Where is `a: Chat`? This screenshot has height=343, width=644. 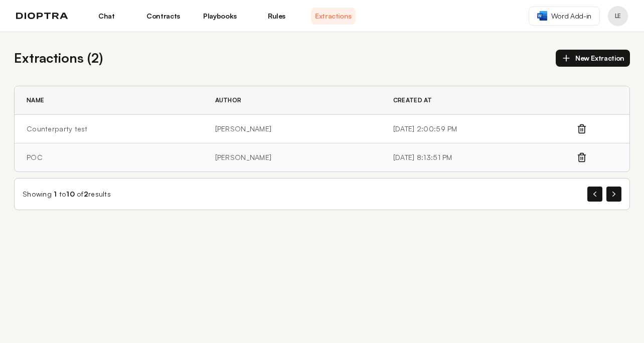 a: Chat is located at coordinates (107, 16).